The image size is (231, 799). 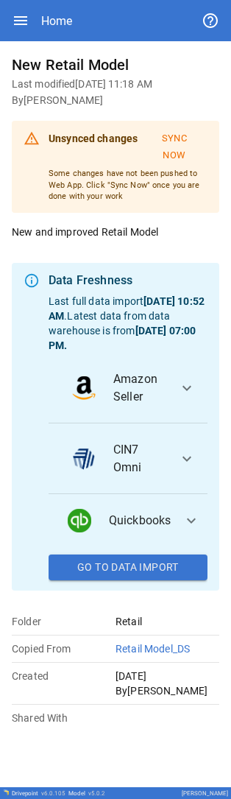 I want to click on span: v 6.0.105, so click(x=53, y=793).